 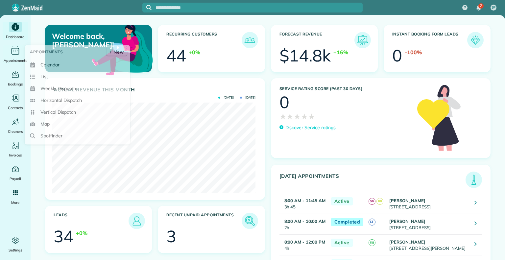 What do you see at coordinates (45, 124) in the screenshot?
I see `span: Map` at bounding box center [45, 124].